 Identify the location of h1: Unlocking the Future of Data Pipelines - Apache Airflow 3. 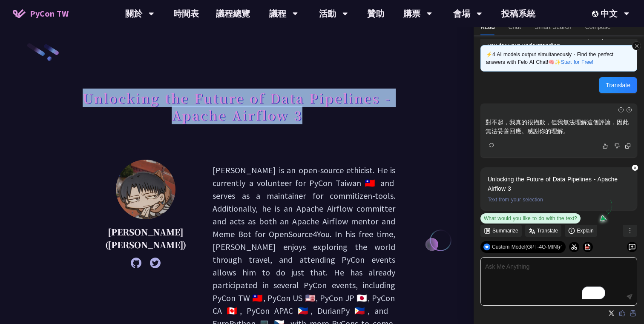
(237, 107).